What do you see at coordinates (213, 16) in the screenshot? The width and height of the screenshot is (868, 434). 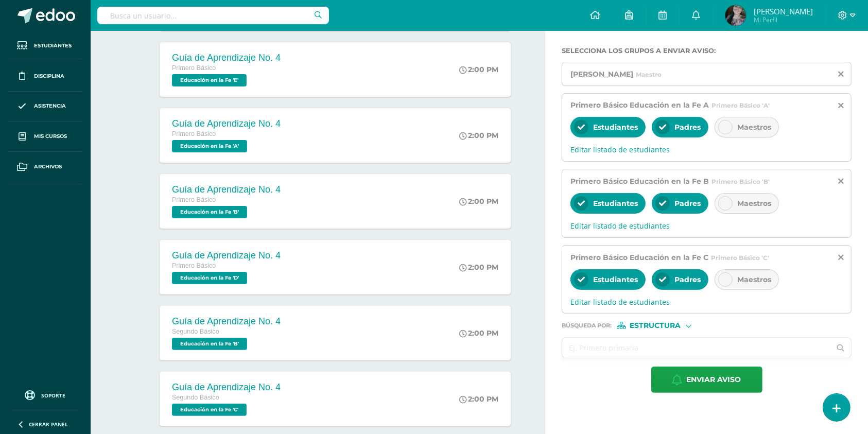 I see `input: Busca un usuario...` at bounding box center [213, 16].